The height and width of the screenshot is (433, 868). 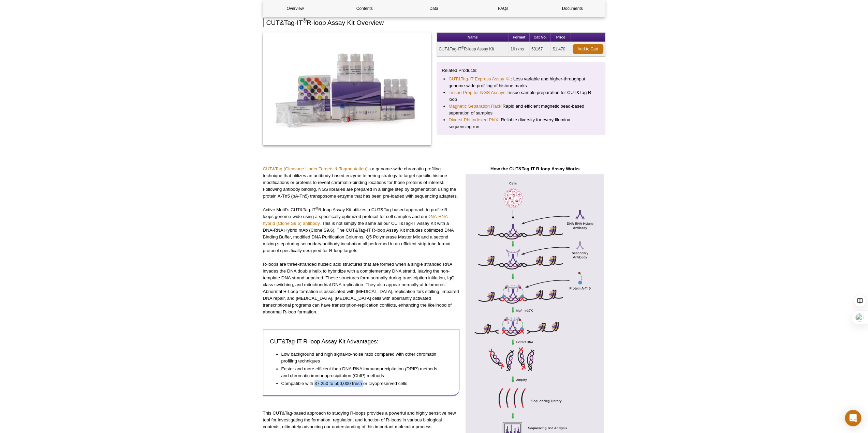 I want to click on div: Open Intercom Messenger, so click(x=853, y=418).